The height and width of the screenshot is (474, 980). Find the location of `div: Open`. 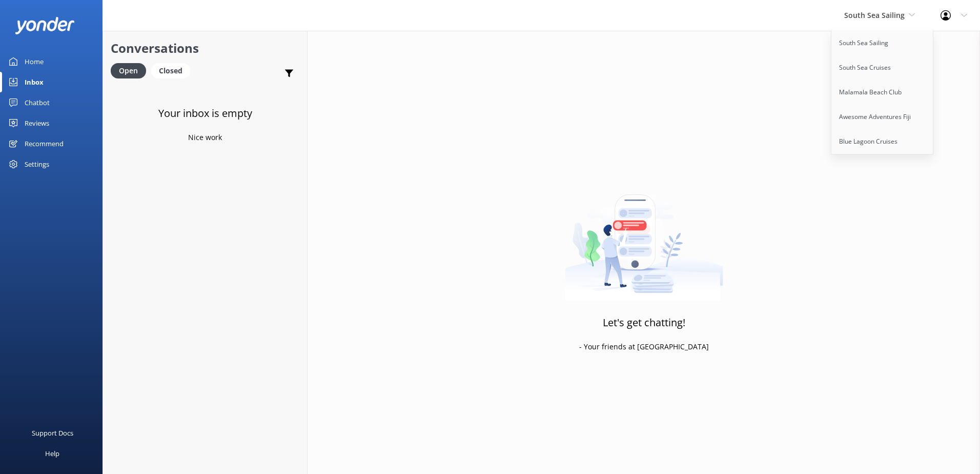

div: Open is located at coordinates (128, 71).